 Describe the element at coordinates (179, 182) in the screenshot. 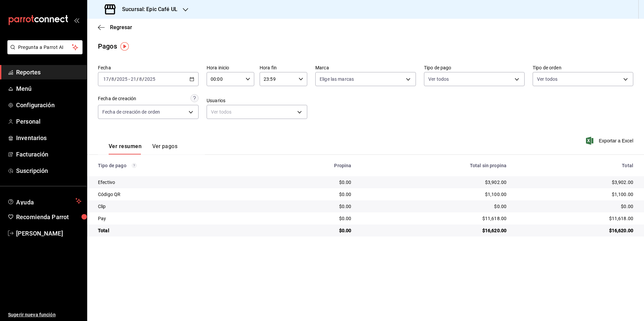

I see `div: Efectivo` at that location.